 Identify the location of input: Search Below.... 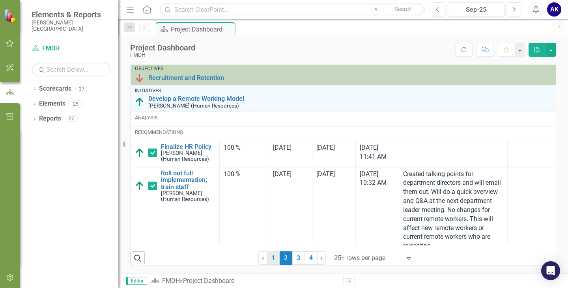
(71, 69).